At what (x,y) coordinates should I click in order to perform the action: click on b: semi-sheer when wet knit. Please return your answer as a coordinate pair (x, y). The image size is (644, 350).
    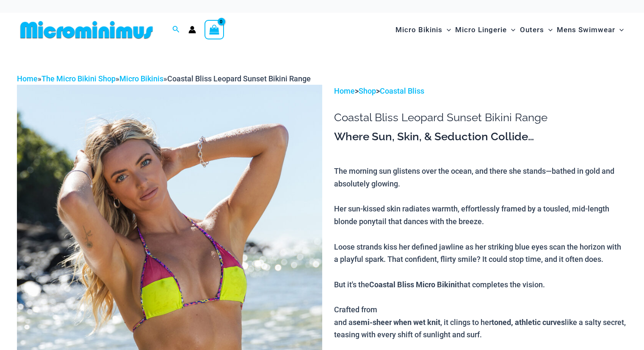
    Looking at the image, I should click on (396, 322).